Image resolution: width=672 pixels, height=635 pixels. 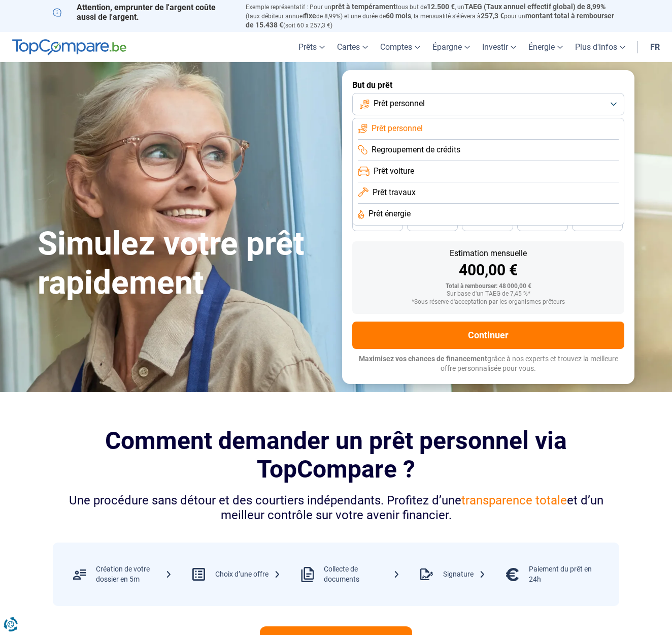 What do you see at coordinates (433, 224) in the screenshot?
I see `span: 42 mois` at bounding box center [433, 224].